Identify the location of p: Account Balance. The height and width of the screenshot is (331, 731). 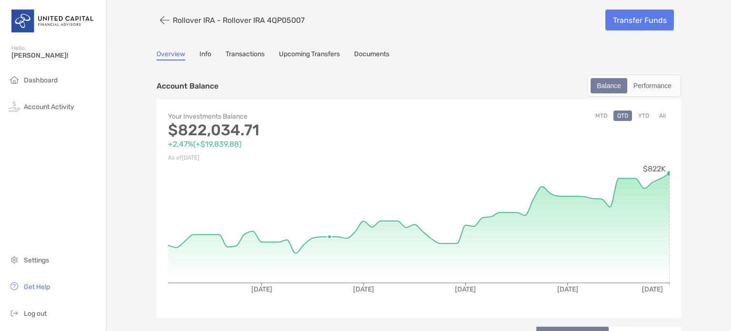
(188, 86).